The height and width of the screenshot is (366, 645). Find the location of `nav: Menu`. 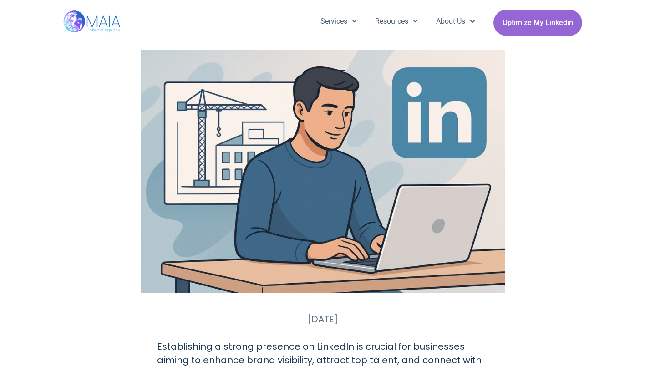

nav: Menu is located at coordinates (398, 21).